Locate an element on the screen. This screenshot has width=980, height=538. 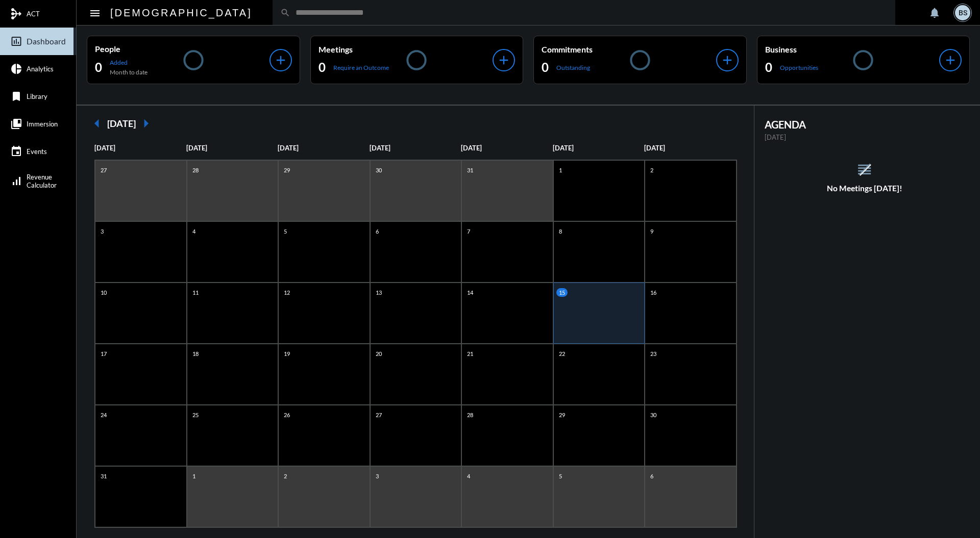
mat-icon: bookmark is located at coordinates (17, 97).